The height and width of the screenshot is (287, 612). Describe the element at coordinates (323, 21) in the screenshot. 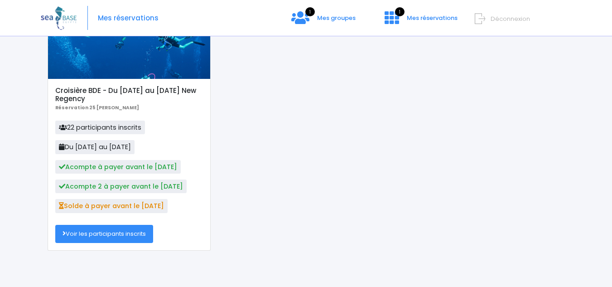

I see `a: 1 Mes groupes` at that location.